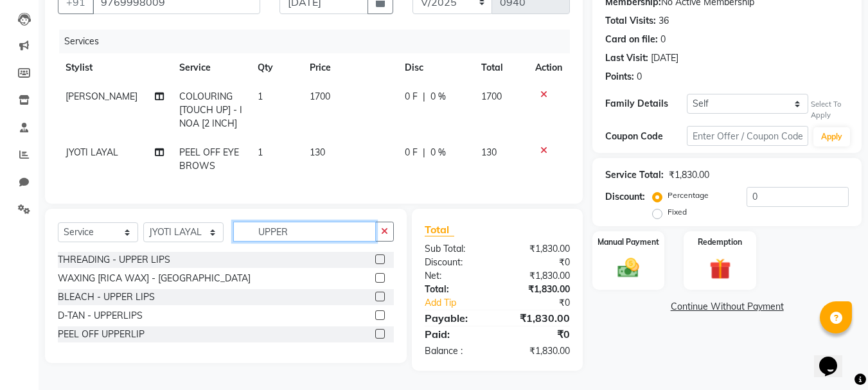 This screenshot has width=868, height=390. I want to click on th: Price, so click(349, 67).